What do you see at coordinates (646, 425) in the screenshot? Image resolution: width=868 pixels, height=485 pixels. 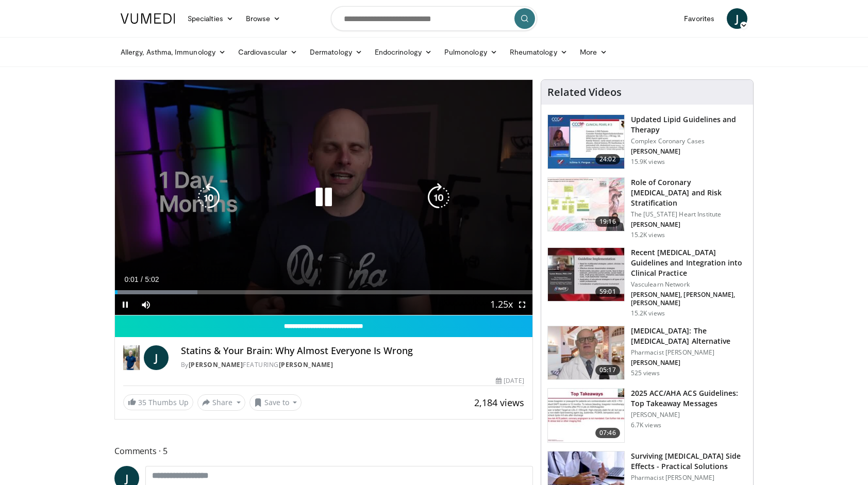 I see `p: 6.7K views` at bounding box center [646, 425].